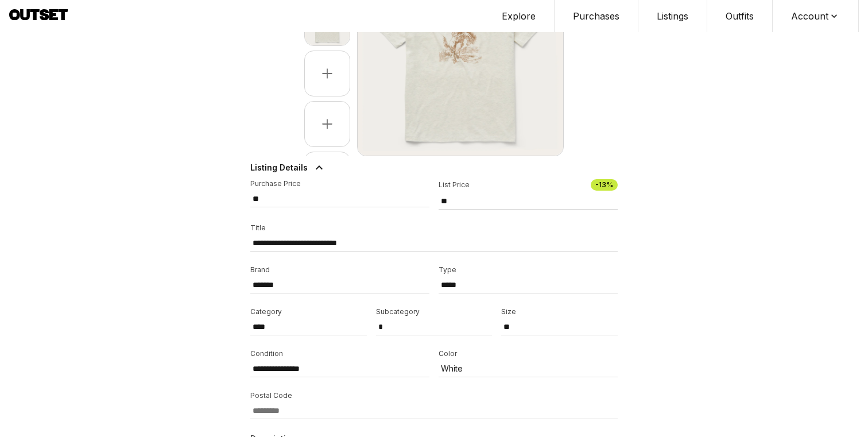 The width and height of the screenshot is (868, 437). I want to click on span: Listing Details, so click(279, 168).